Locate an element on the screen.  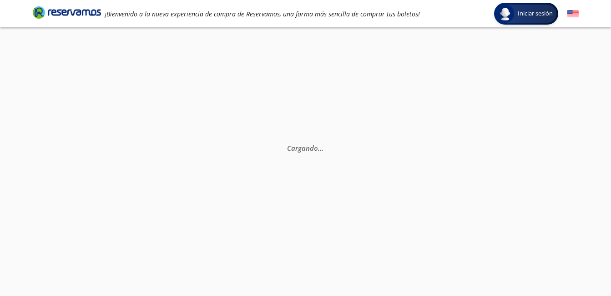
em: Cargando is located at coordinates (305, 148).